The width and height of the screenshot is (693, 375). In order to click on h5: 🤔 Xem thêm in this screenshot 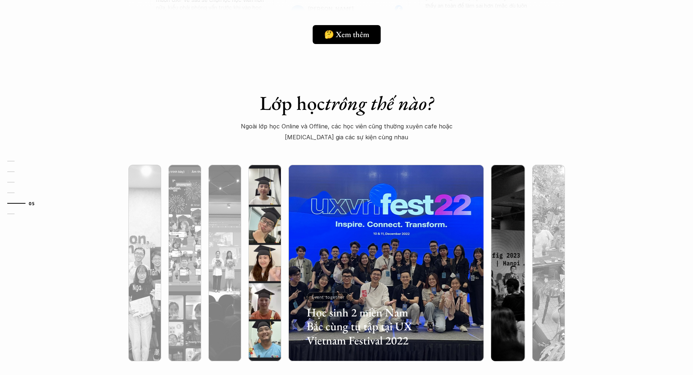, I will do `click(347, 35)`.